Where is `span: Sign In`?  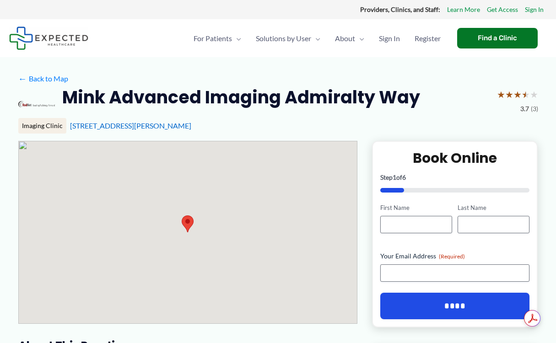 span: Sign In is located at coordinates (389, 38).